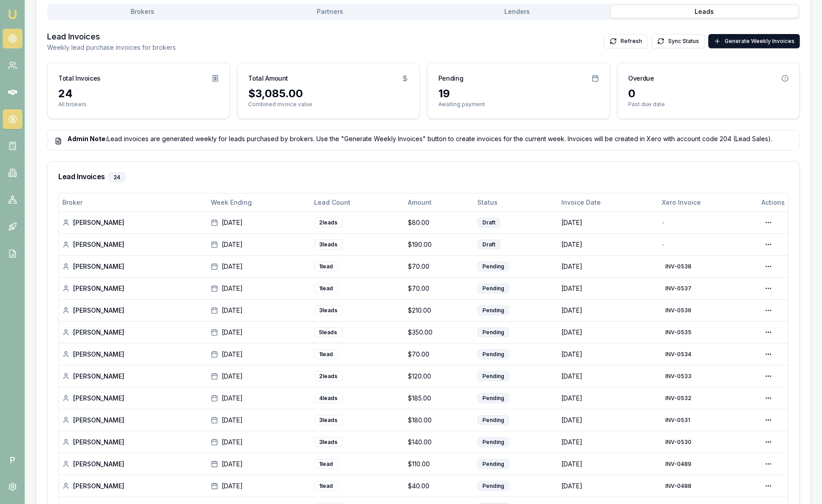 The image size is (822, 504). Describe the element at coordinates (438, 202) in the screenshot. I see `th: Amount` at that location.